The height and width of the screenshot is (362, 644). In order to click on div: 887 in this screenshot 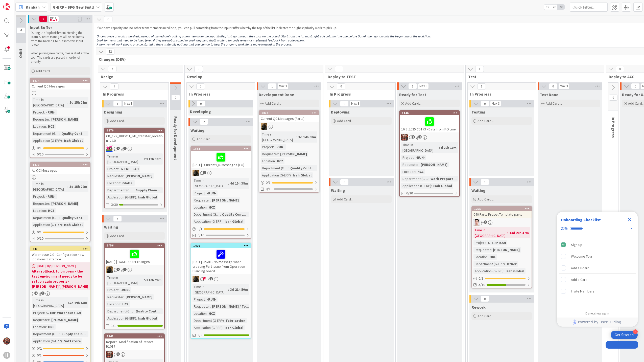, I will do `click(60, 249)`.